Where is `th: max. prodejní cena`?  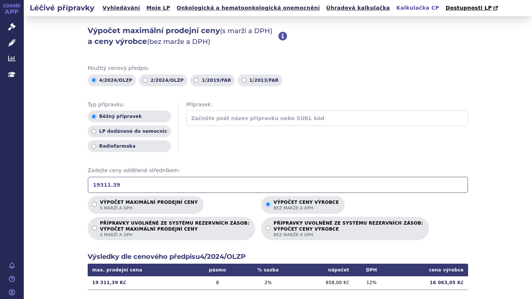 th: max. prodejní cena is located at coordinates (141, 270).